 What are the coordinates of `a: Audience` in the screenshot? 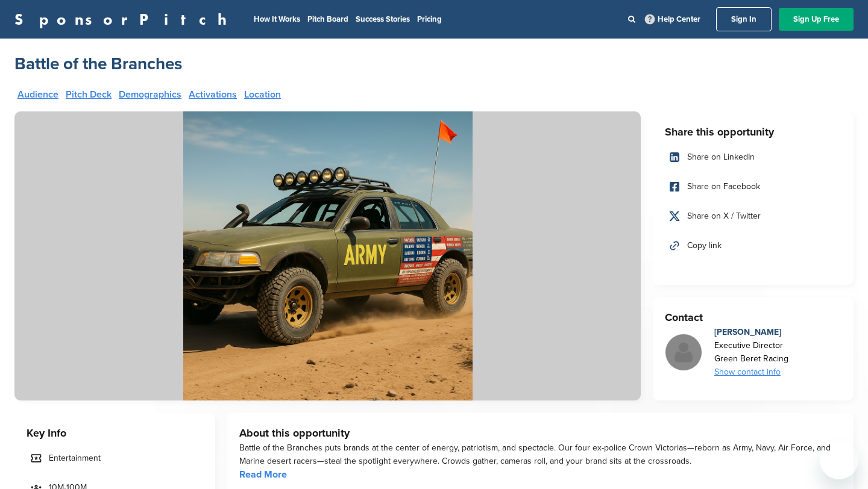 It's located at (38, 95).